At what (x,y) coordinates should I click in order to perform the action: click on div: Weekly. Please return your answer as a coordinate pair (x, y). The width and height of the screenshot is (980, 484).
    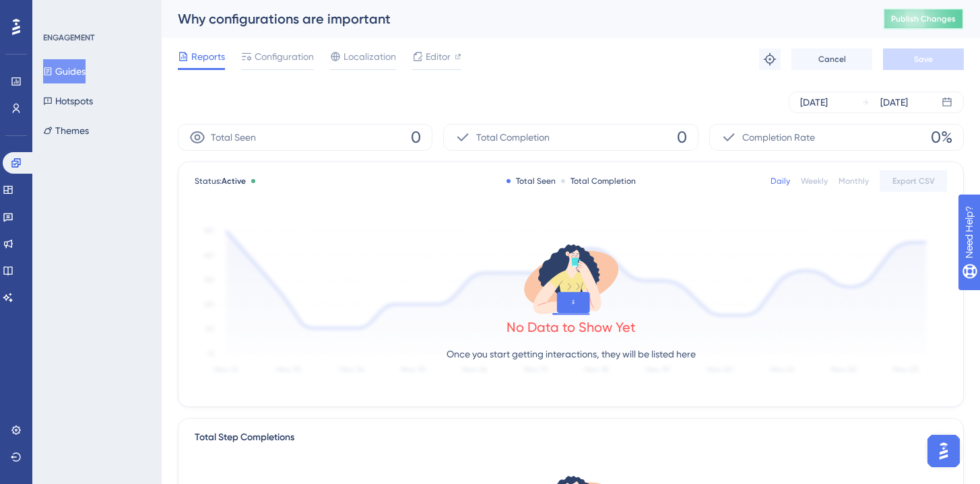
    Looking at the image, I should click on (814, 181).